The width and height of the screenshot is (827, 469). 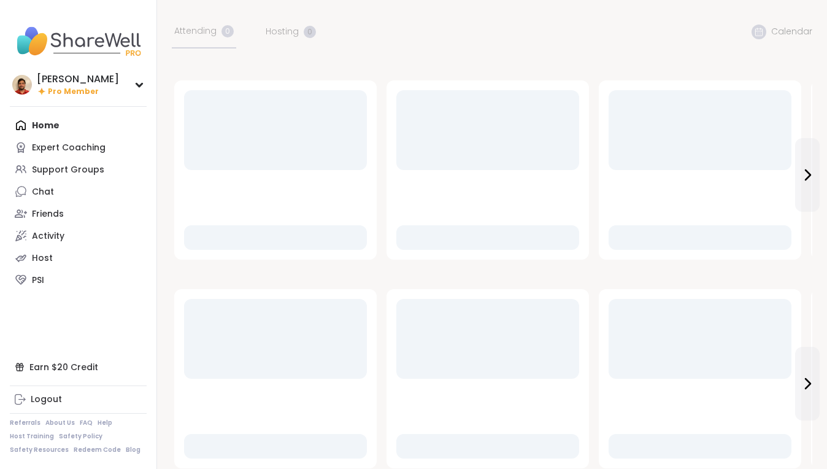 I want to click on div: PSI, so click(x=38, y=280).